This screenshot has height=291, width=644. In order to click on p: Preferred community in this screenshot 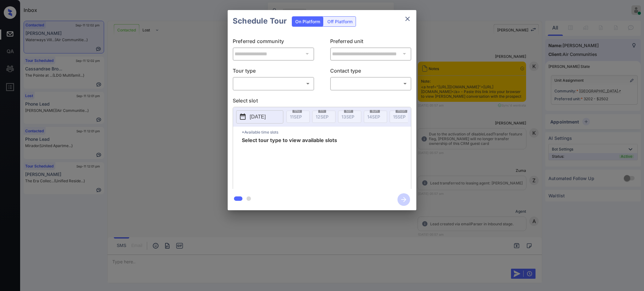, I will do `click(273, 42)`.